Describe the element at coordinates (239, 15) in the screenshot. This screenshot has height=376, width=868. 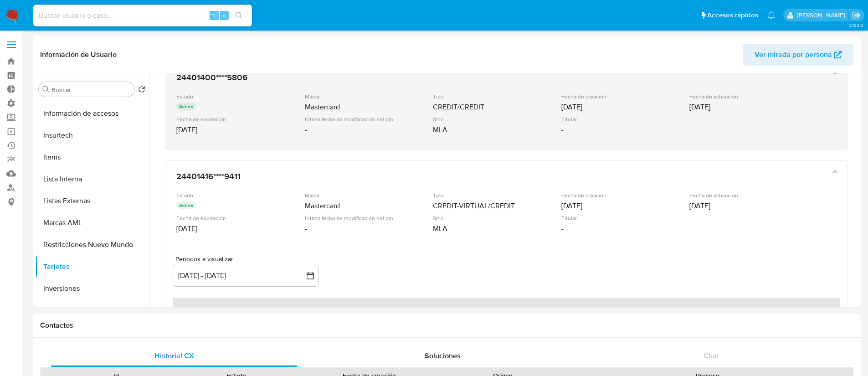
I see `button: search-icon` at that location.